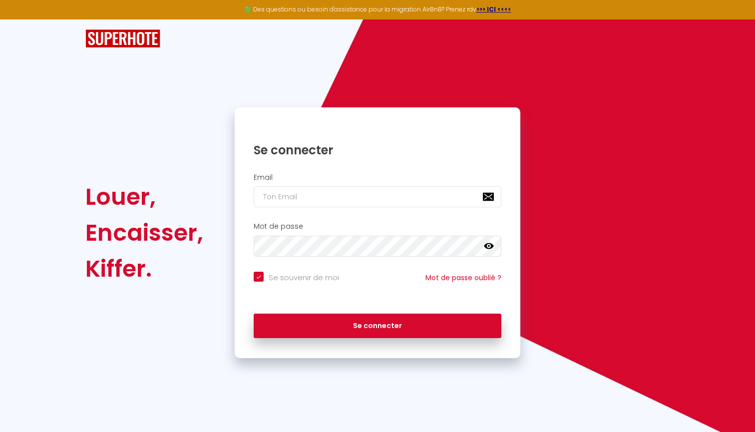 This screenshot has height=432, width=755. I want to click on h2: Email, so click(378, 177).